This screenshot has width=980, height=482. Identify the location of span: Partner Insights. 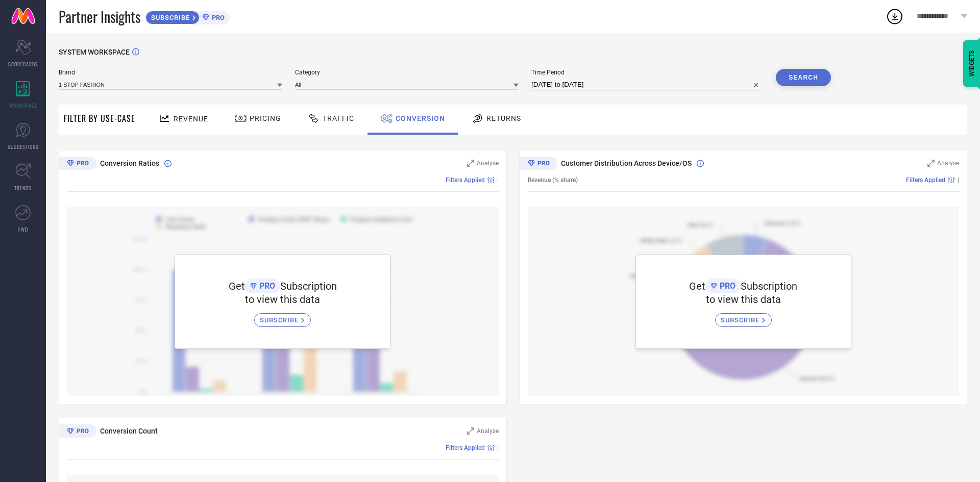
(99, 17).